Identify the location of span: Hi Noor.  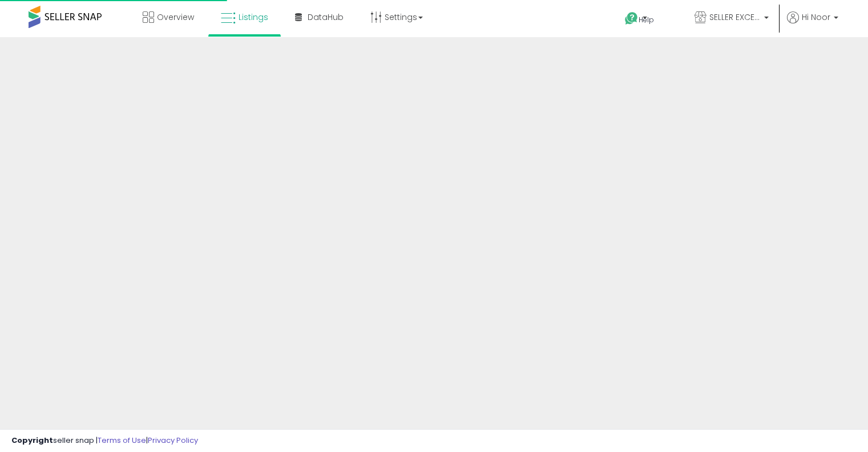
(816, 17).